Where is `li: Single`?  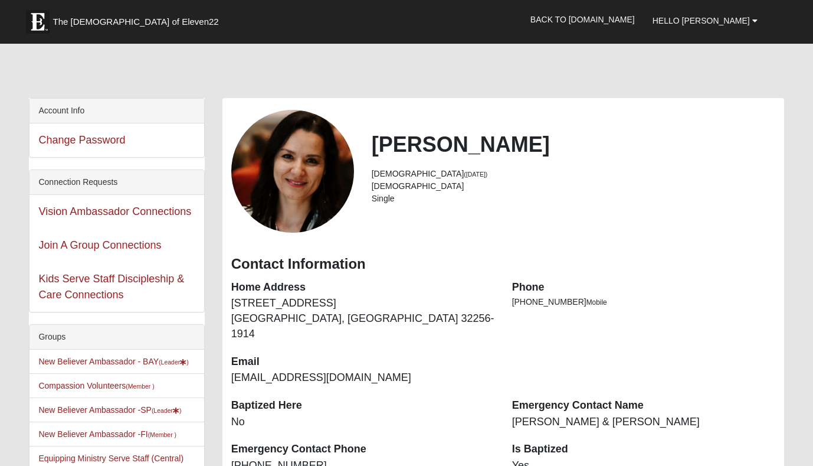 li: Single is located at coordinates (574, 198).